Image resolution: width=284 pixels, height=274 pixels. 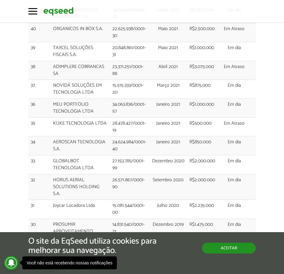 What do you see at coordinates (203, 70) in the screenshot?
I see `td: R$3.075.000` at bounding box center [203, 70].